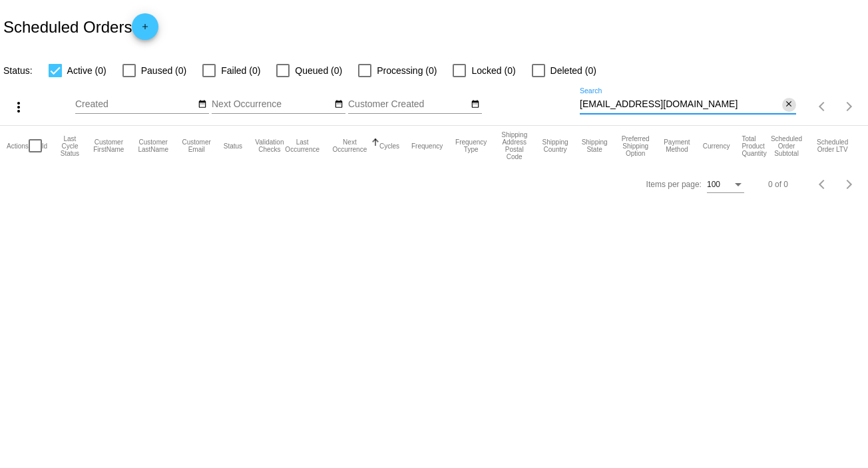 The image size is (868, 468). I want to click on mat-icon: more_vert, so click(18, 107).